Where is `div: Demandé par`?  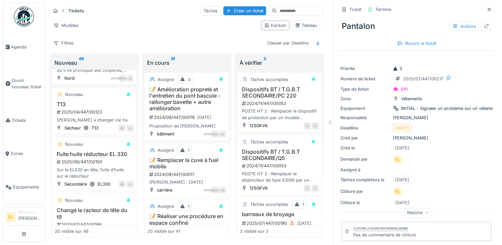 div: Demandé par is located at coordinates (365, 159).